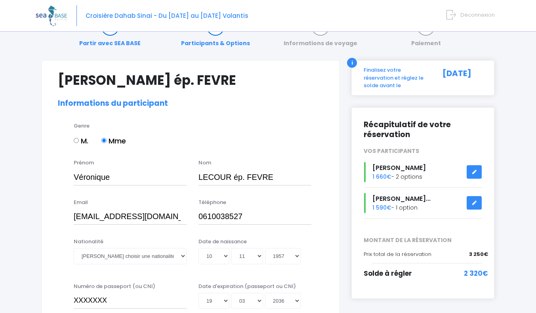 The image size is (536, 313). Describe the element at coordinates (423, 172) in the screenshot. I see `div: - 2 options` at that location.